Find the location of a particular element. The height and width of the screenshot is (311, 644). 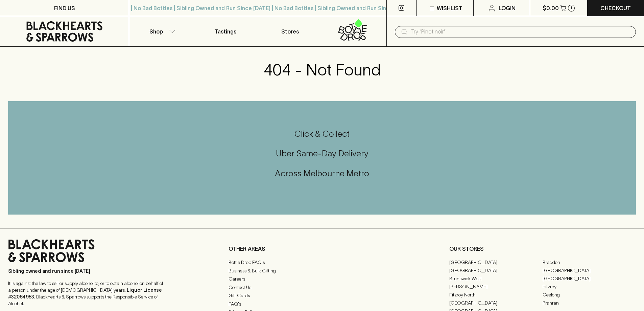

a: Tastings is located at coordinates (226, 31).